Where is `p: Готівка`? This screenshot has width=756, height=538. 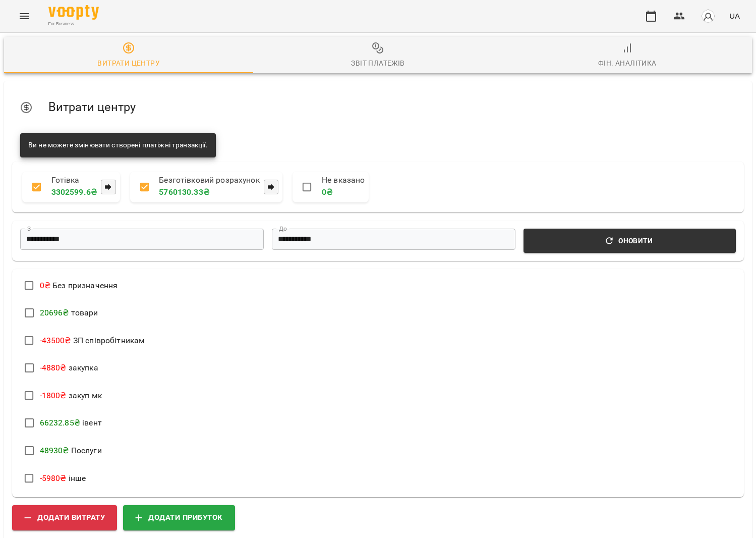
p: Готівка is located at coordinates (75, 180).